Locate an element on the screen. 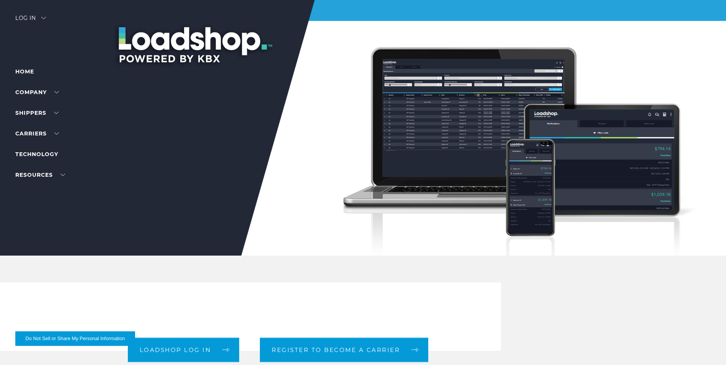 The image size is (726, 365). button: Do Not Sell or Share My Personal Information is located at coordinates (75, 339).